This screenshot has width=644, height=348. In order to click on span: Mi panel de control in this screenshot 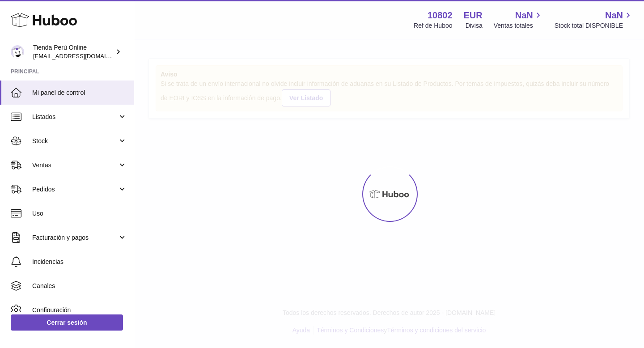, I will do `click(80, 93)`.